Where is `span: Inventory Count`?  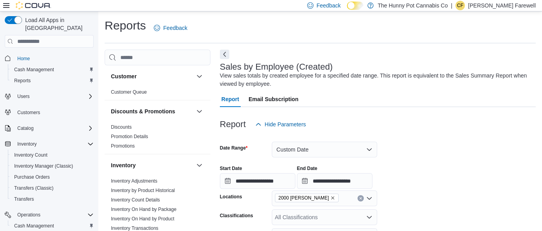 span: Inventory Count is located at coordinates (52, 155).